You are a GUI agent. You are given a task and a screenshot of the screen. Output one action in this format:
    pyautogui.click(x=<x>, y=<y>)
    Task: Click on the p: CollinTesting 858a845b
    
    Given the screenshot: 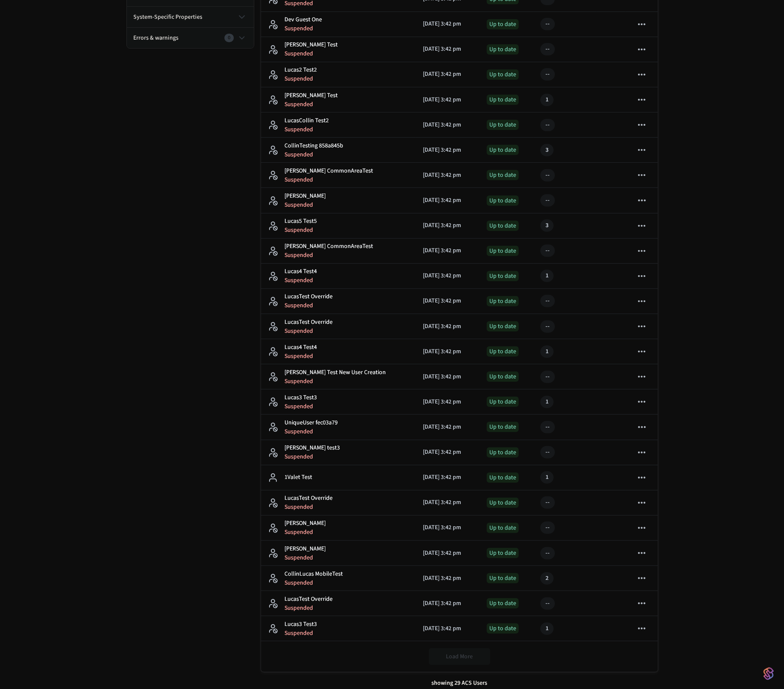 What is the action you would take?
    pyautogui.click(x=315, y=145)
    